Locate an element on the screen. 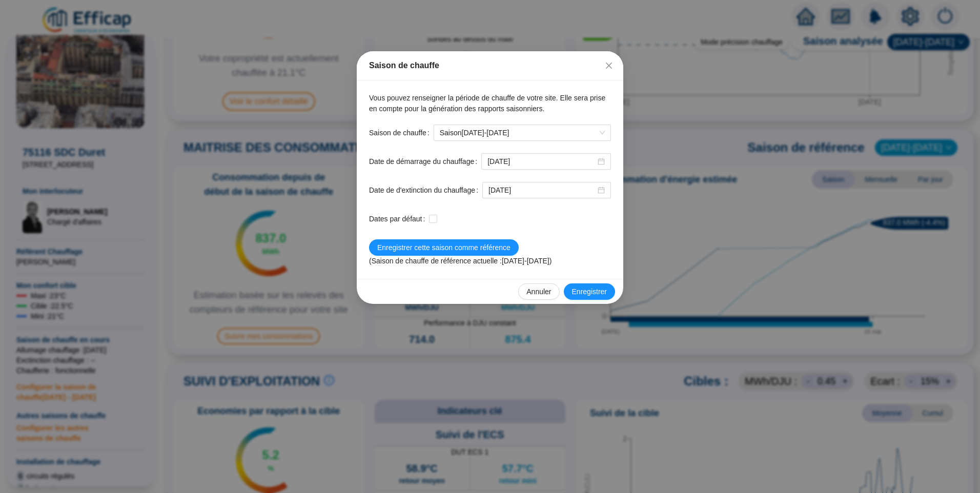  label: Saison de chauffe is located at coordinates (401, 133).